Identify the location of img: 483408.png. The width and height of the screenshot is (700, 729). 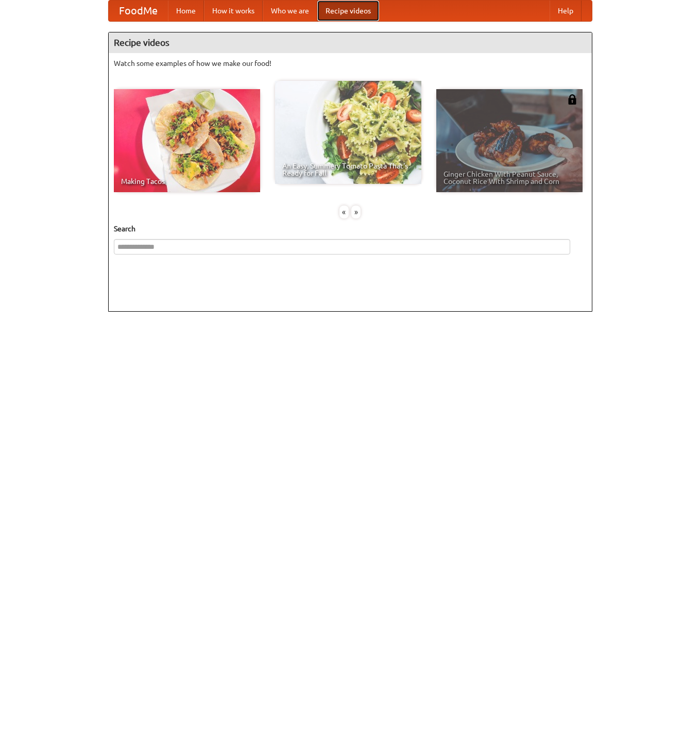
(573, 99).